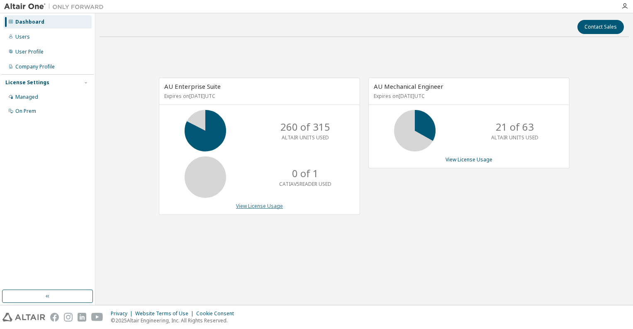 The width and height of the screenshot is (633, 329). Describe the element at coordinates (97, 317) in the screenshot. I see `img: youtube.svg` at that location.